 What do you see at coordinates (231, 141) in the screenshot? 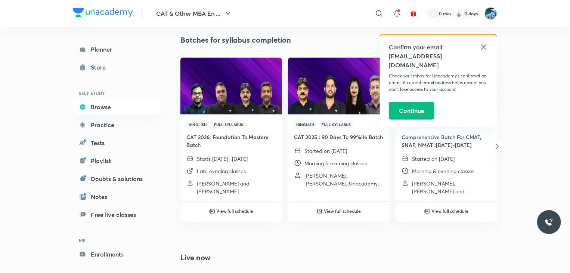
I see `h4: CAT 2026: Foundation To Mastery Batch` at bounding box center [231, 141].